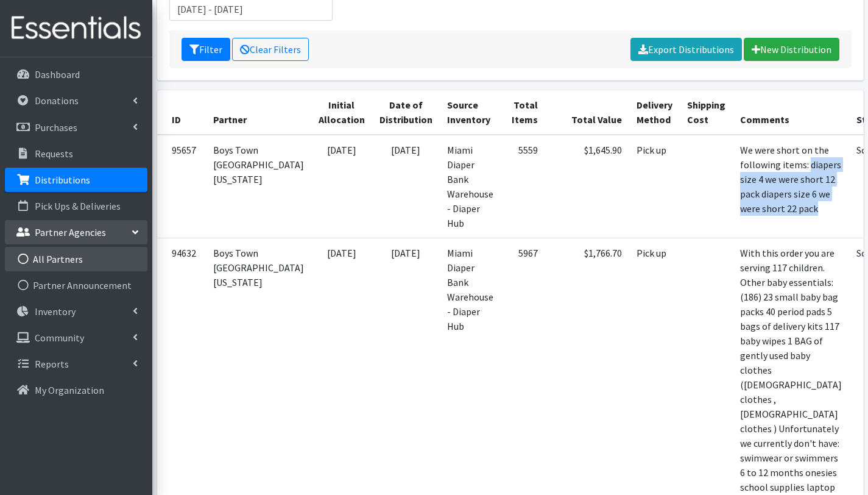 The height and width of the screenshot is (495, 868). Describe the element at coordinates (258, 112) in the screenshot. I see `th: Partner` at that location.